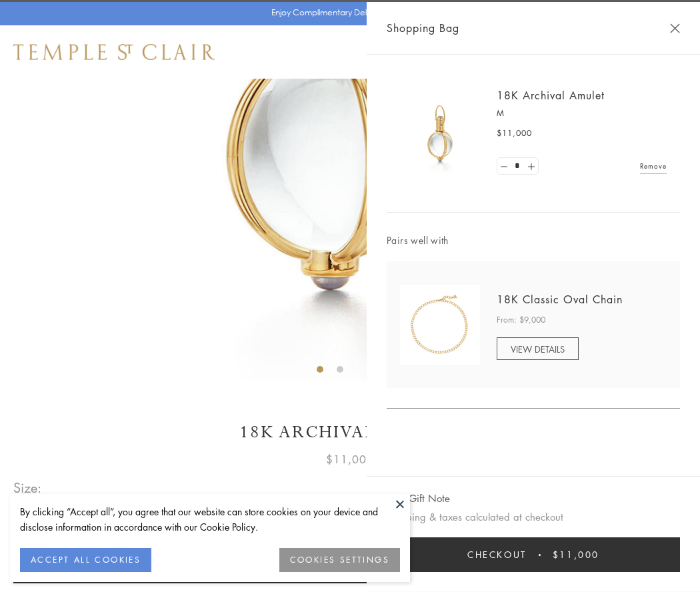 The width and height of the screenshot is (700, 592). What do you see at coordinates (440, 133) in the screenshot?
I see `img: 18K Archival Amulet` at bounding box center [440, 133].